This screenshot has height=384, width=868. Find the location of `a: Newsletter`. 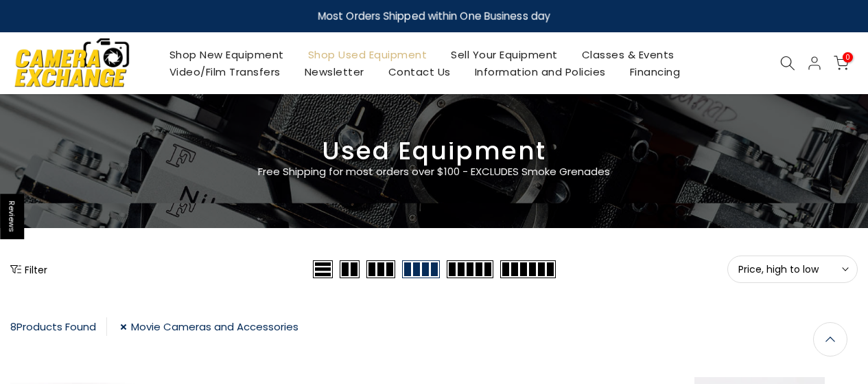

a: Newsletter is located at coordinates (334, 71).